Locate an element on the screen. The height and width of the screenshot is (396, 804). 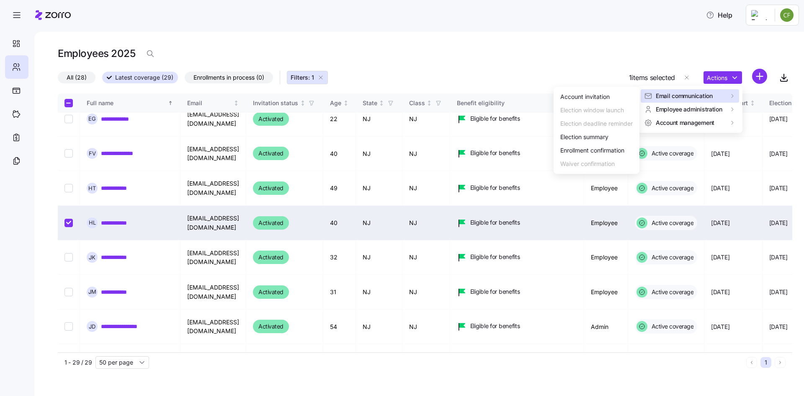
input: Select record 12 is located at coordinates (69, 223).